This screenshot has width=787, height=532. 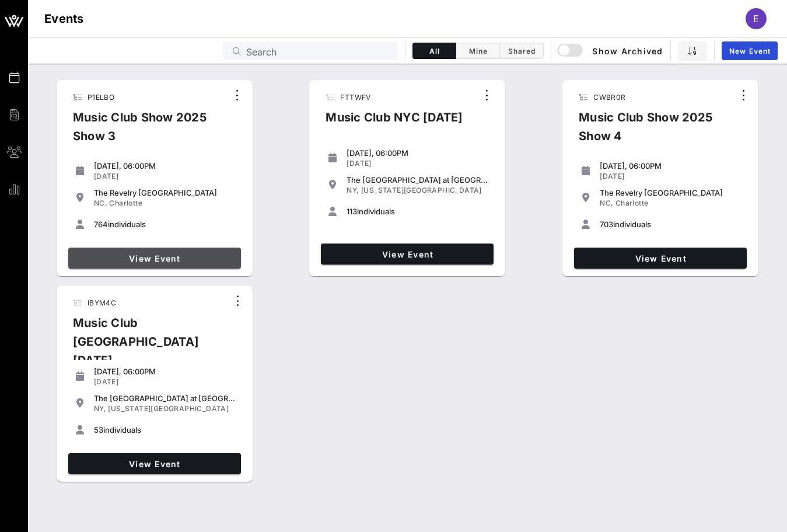 What do you see at coordinates (356, 97) in the screenshot?
I see `span: FTTWFV` at bounding box center [356, 97].